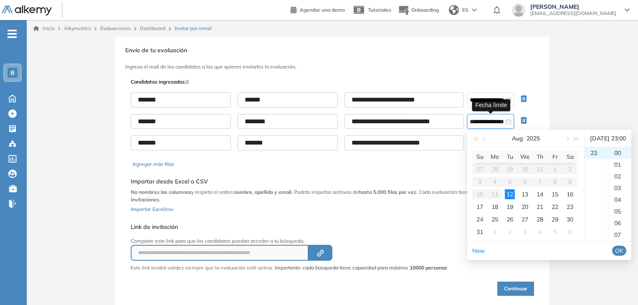  Describe the element at coordinates (525, 194) in the screenshot. I see `td: 2025-08-13` at that location.